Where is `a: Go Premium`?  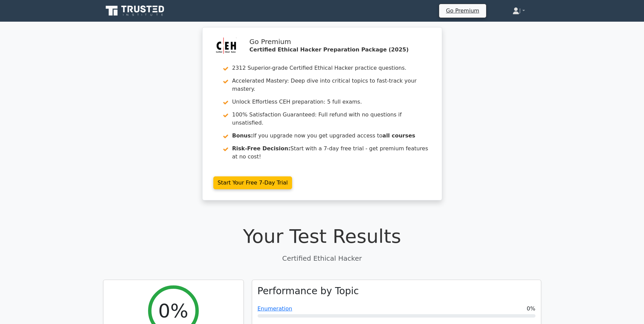
a: Go Premium is located at coordinates (463, 11).